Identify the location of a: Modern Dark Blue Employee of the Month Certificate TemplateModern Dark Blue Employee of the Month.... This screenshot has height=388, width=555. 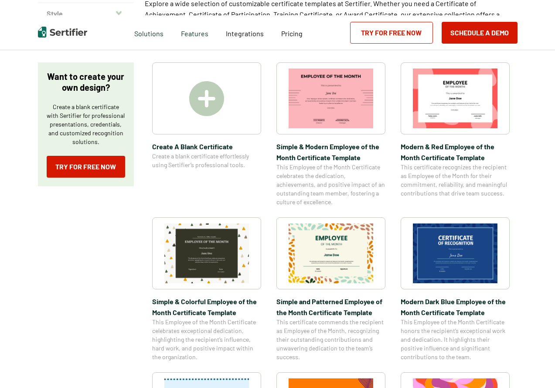
(455, 289).